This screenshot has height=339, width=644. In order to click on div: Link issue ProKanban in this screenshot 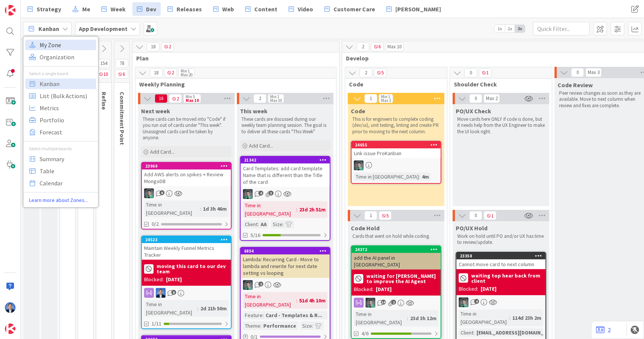, I will do `click(396, 153)`.